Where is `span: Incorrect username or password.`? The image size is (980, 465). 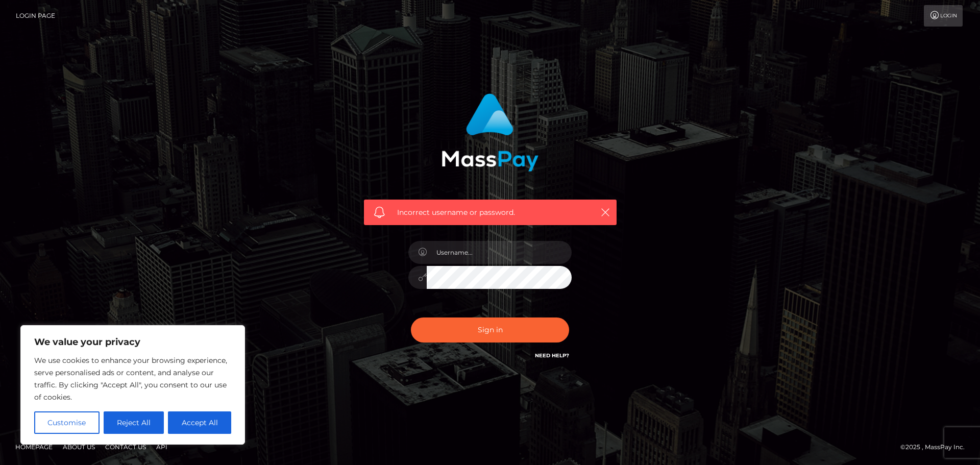 span: Incorrect username or password. is located at coordinates (490, 213).